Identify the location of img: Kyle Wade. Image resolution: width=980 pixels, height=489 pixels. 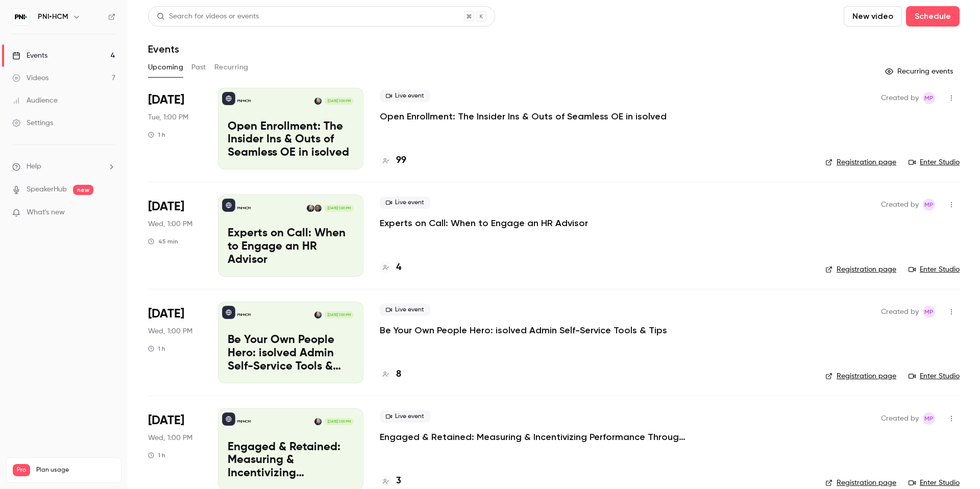
(318, 208).